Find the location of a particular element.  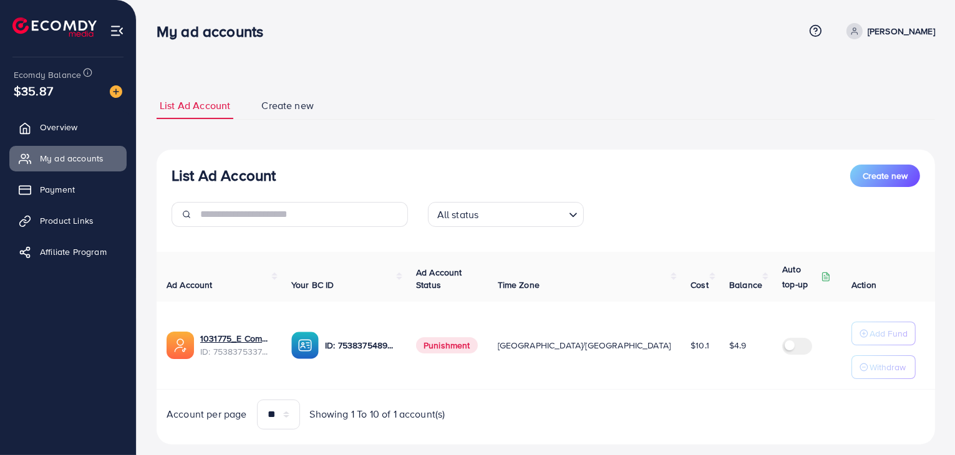

span: All status is located at coordinates (458, 215).